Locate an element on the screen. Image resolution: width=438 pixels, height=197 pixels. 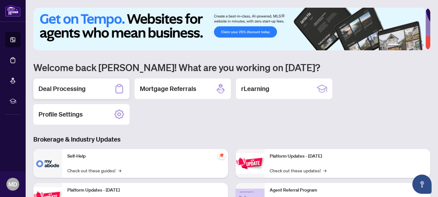
h2: Deal Processing is located at coordinates (62, 89).